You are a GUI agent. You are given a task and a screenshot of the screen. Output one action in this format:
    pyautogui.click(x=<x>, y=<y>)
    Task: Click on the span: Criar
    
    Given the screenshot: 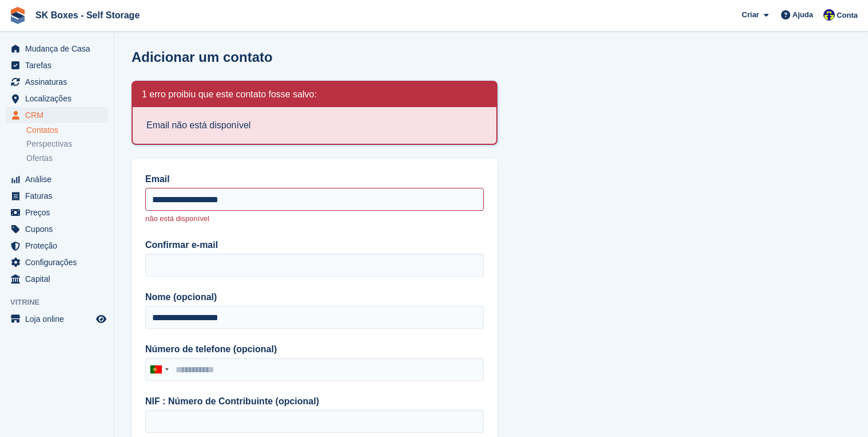 What is the action you would take?
    pyautogui.click(x=750, y=15)
    